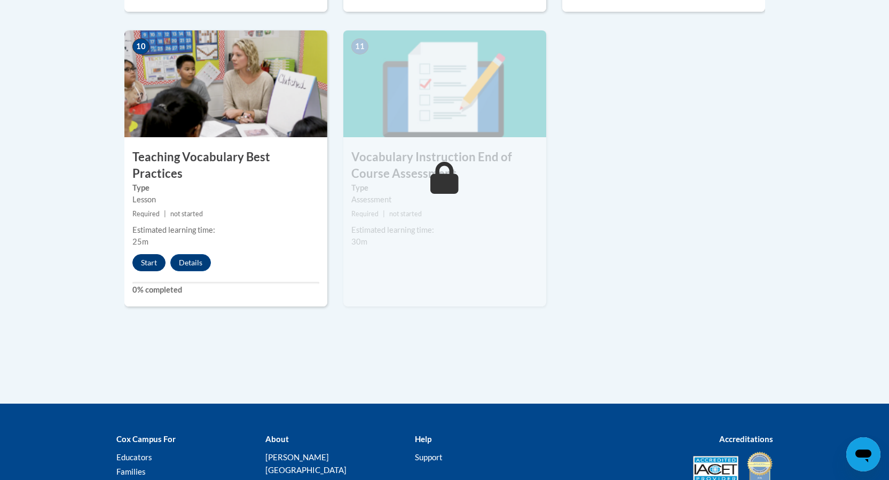 This screenshot has height=480, width=889. What do you see at coordinates (746, 439) in the screenshot?
I see `b: Accreditations` at bounding box center [746, 439].